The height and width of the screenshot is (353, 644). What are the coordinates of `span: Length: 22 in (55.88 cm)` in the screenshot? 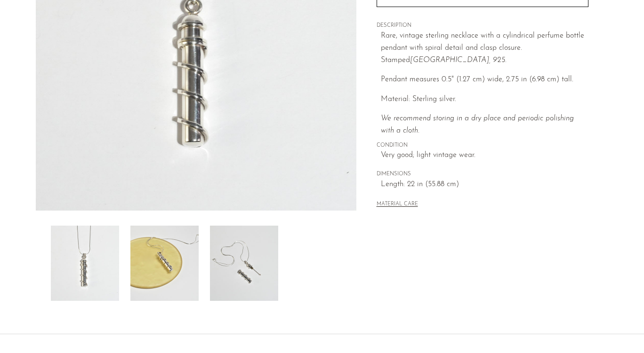 It's located at (484, 185).